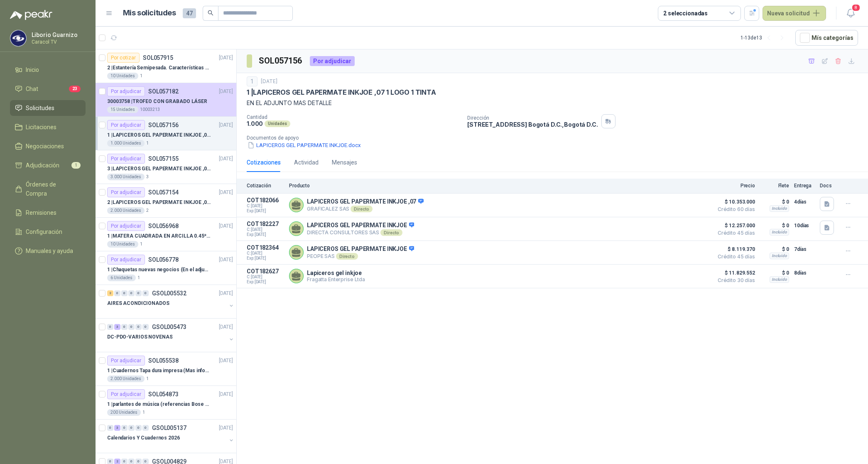 The height and width of the screenshot is (464, 868). Describe the element at coordinates (33, 70) in the screenshot. I see `span: Inicio` at that location.